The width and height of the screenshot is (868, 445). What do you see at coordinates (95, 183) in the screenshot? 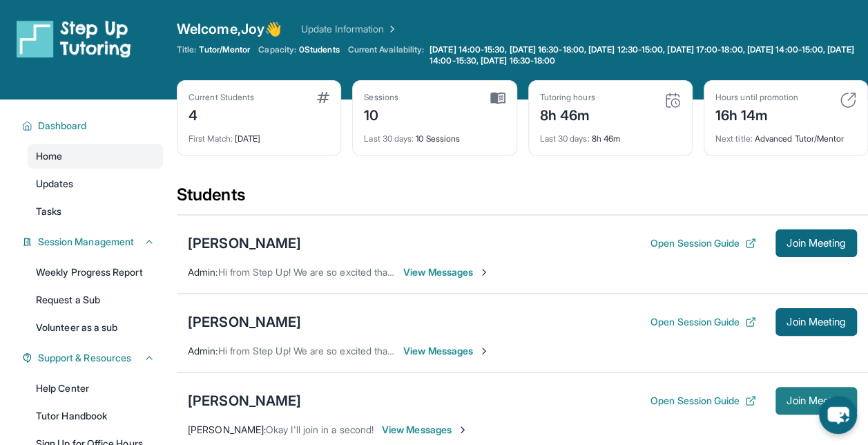
I see `a: Updates` at bounding box center [95, 183].